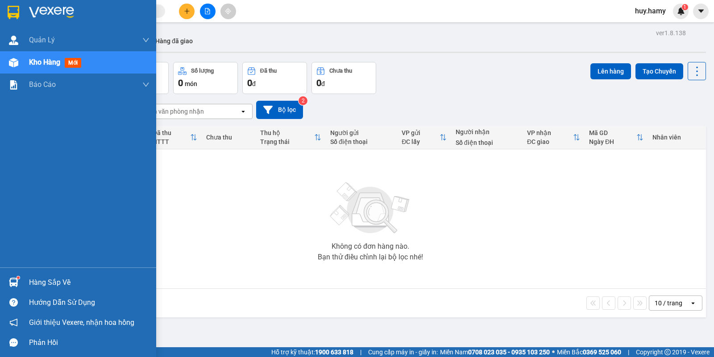 The image size is (714, 357). What do you see at coordinates (208, 11) in the screenshot?
I see `span: file-add` at bounding box center [208, 11].